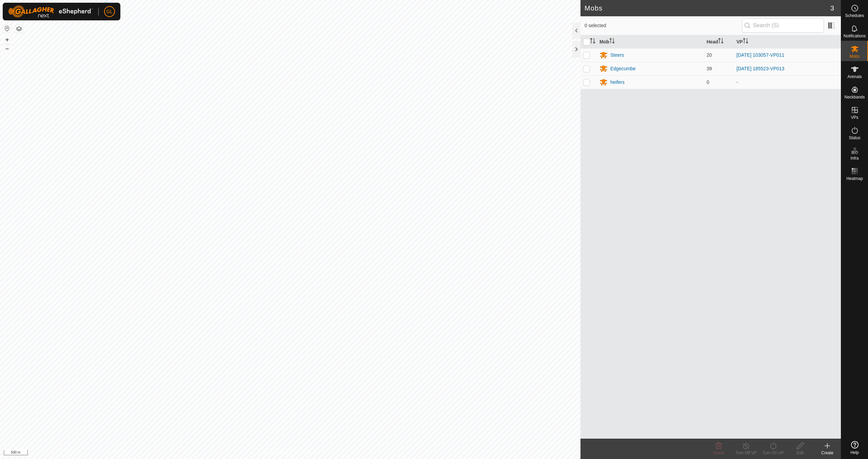 The image size is (868, 459). I want to click on th: Head, so click(719, 42).